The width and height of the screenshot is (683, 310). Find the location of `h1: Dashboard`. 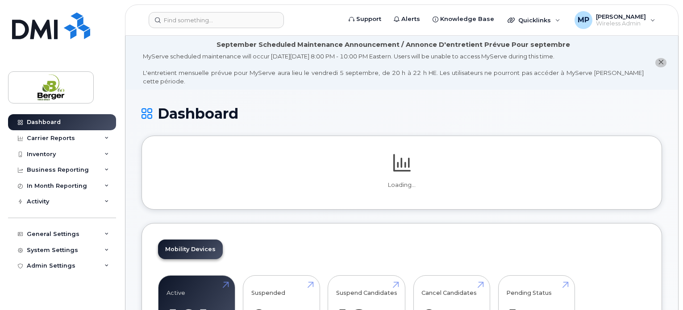

h1: Dashboard is located at coordinates (402, 113).